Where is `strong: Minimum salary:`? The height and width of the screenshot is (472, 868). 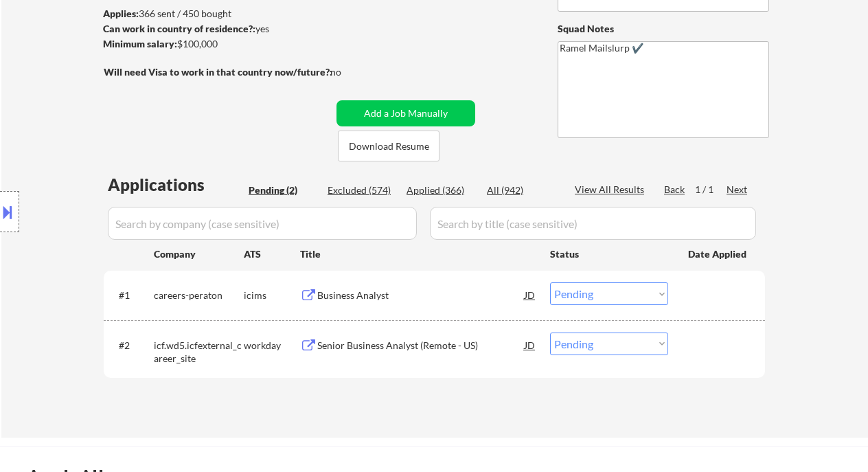
strong: Minimum salary: is located at coordinates (140, 43).